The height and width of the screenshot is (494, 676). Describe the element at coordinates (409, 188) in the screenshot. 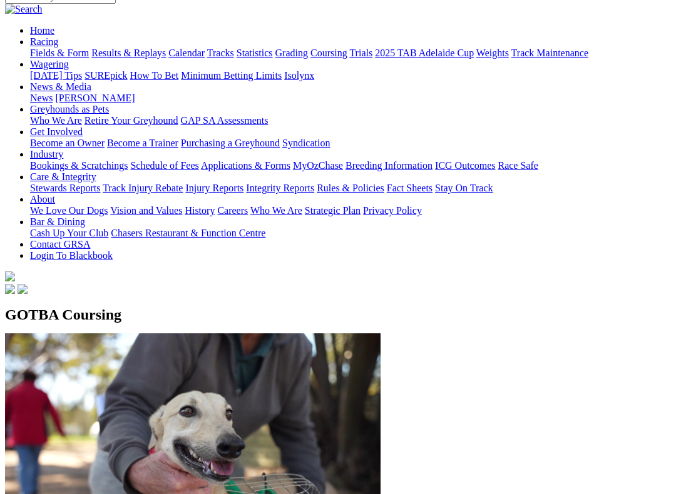

I see `a: Fact Sheets` at that location.